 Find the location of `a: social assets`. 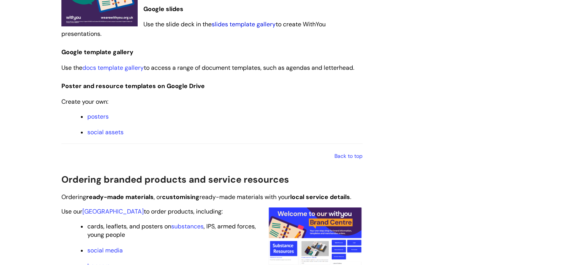

a: social assets is located at coordinates (105, 132).